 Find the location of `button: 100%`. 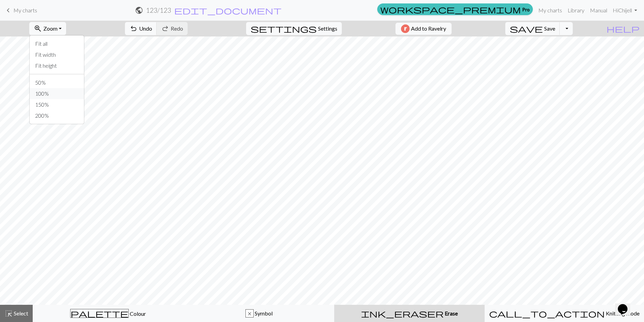

button: 100% is located at coordinates (57, 93).